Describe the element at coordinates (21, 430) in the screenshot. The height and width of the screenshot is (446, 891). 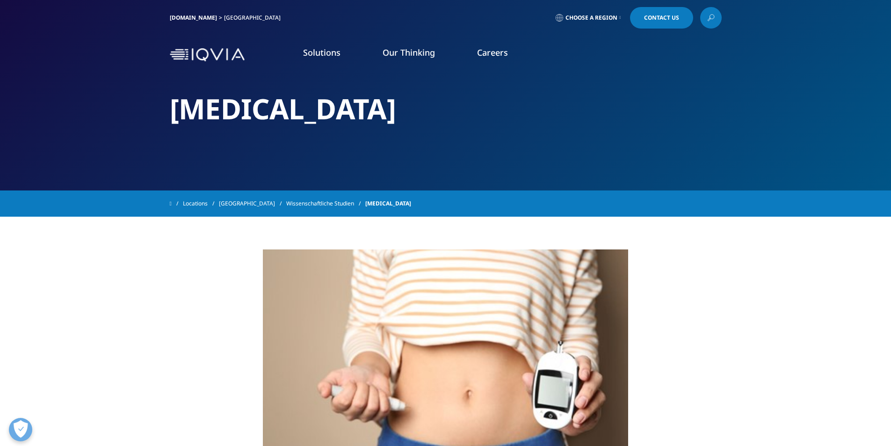
I see `button: Präferenzen öffnen` at that location.